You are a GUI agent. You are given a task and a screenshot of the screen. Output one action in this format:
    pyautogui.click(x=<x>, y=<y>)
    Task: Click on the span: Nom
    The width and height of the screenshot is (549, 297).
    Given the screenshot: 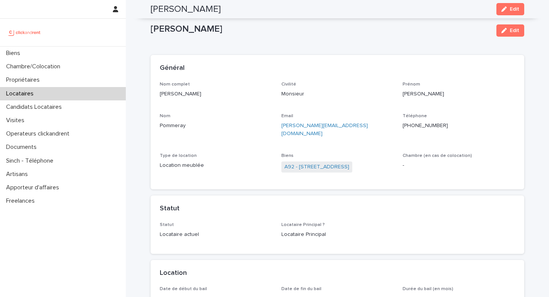 What is the action you would take?
    pyautogui.click(x=165, y=116)
    